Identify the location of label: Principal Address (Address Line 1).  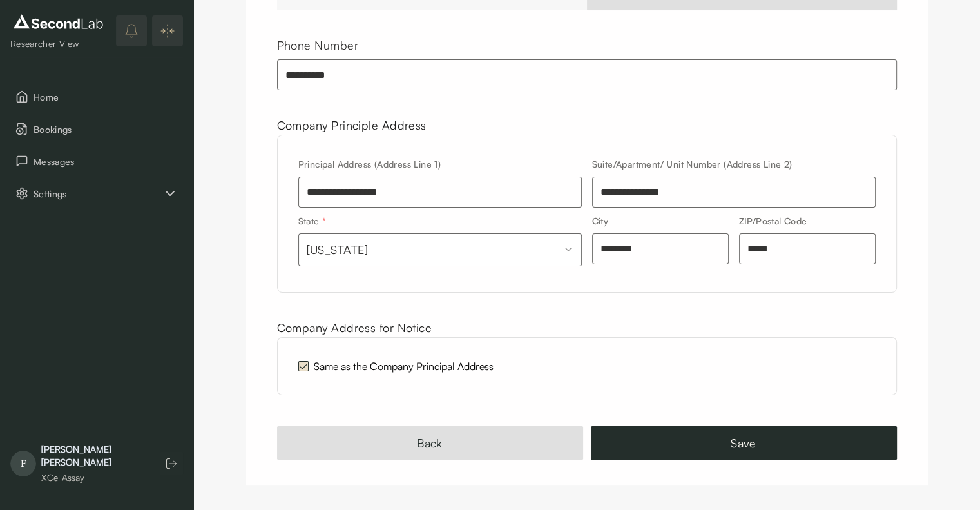
(370, 163).